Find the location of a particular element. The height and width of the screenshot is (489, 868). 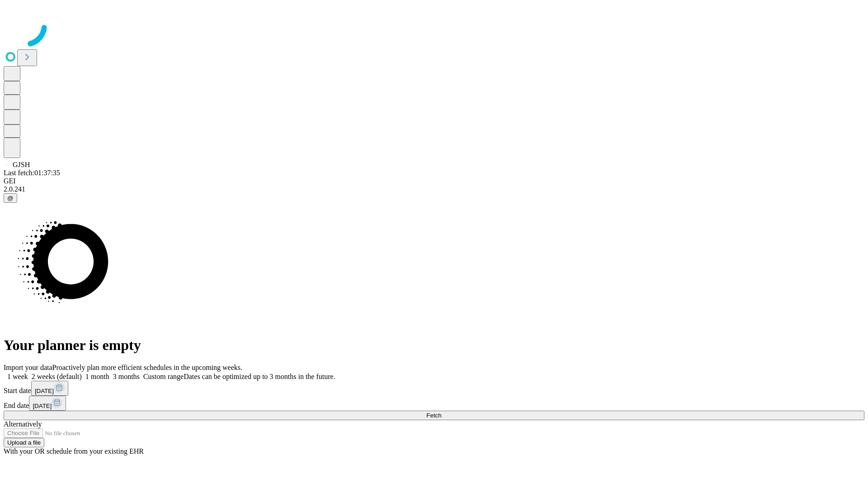

span: 2 weeks (default) is located at coordinates (56, 376).